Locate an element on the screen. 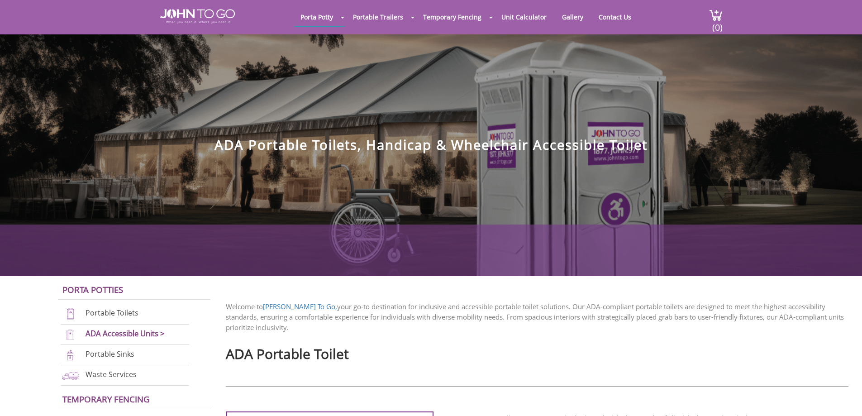 The height and width of the screenshot is (416, 862). h2: ADA Portable Toilet is located at coordinates (537, 351).